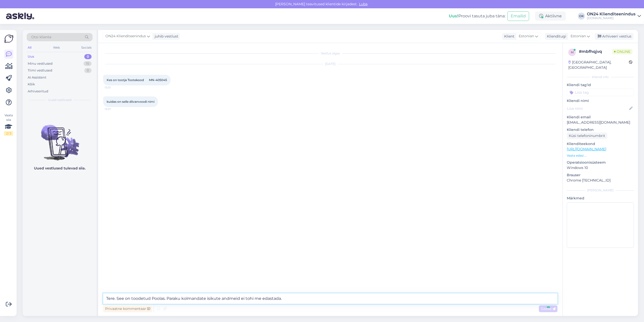 This screenshot has width=644, height=322. What do you see at coordinates (600, 175) in the screenshot?
I see `p: Brauser` at bounding box center [600, 175].